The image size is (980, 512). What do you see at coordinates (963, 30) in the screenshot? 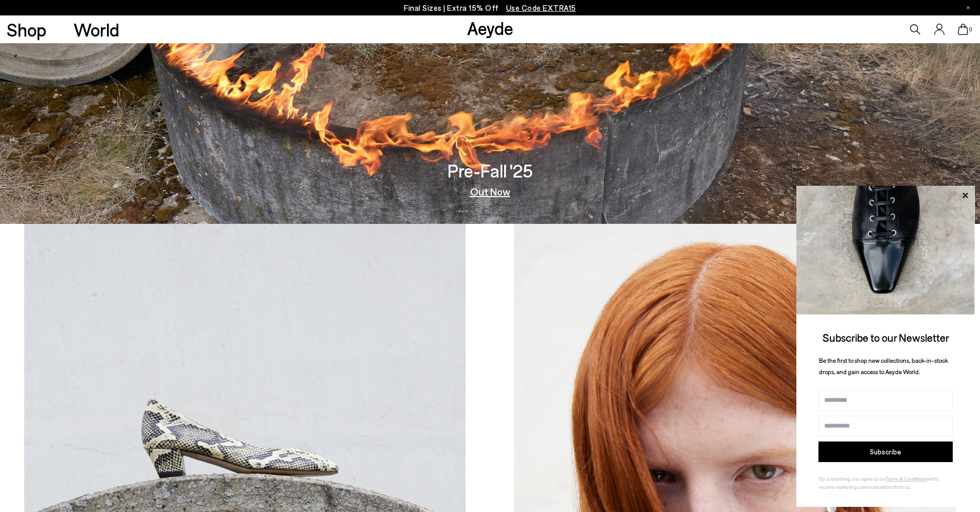
I see `a: 0` at bounding box center [963, 30].